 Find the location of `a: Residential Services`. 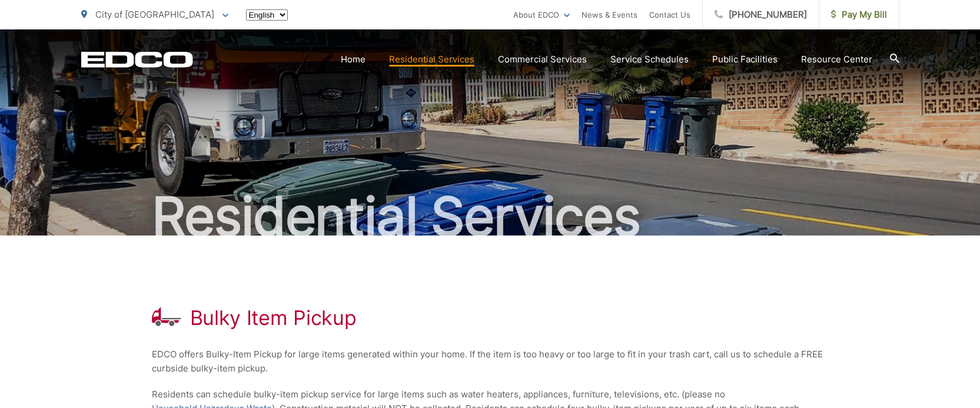

a: Residential Services is located at coordinates (431, 59).